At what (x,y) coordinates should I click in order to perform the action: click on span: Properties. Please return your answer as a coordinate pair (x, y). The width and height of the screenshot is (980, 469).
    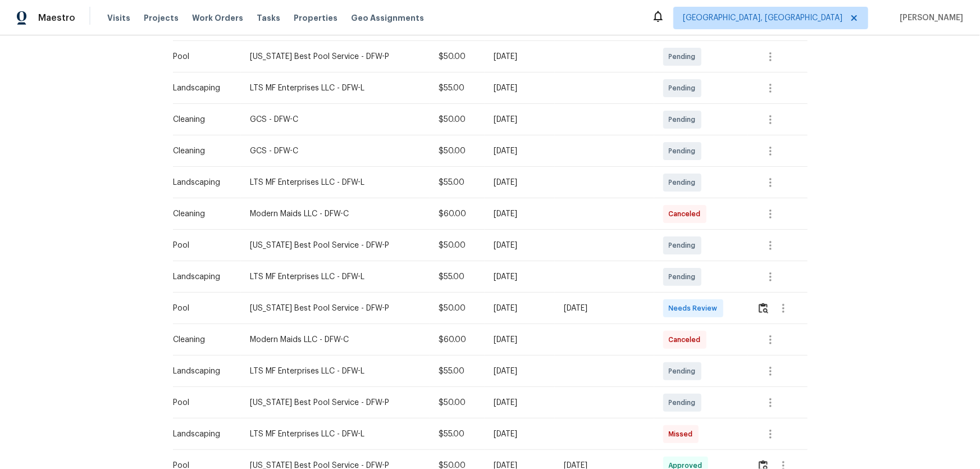
    Looking at the image, I should click on (315, 18).